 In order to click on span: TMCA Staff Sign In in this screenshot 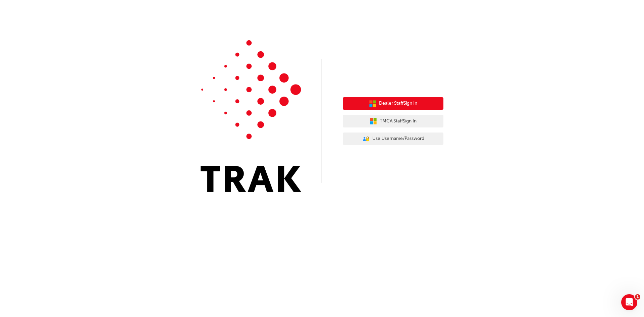, I will do `click(398, 121)`.